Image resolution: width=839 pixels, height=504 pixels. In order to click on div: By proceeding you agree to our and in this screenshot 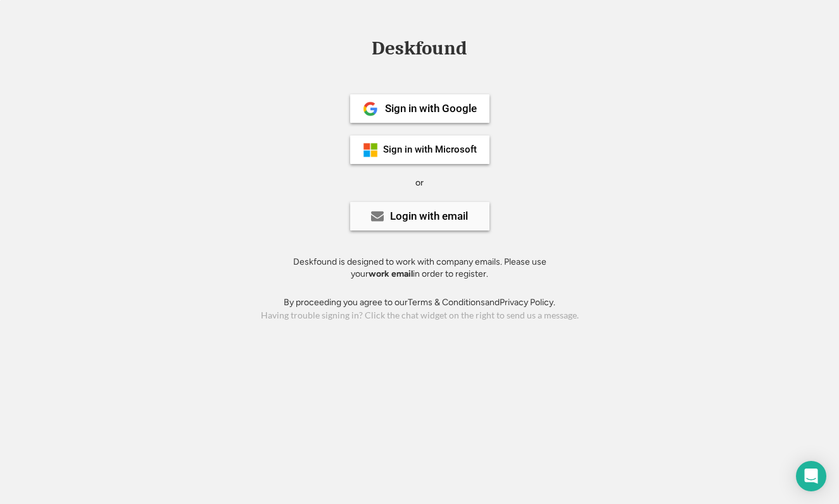, I will do `click(419, 302)`.